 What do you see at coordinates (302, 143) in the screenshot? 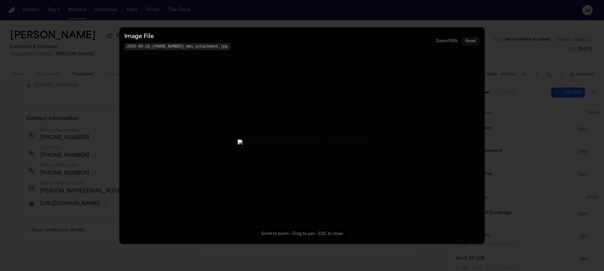
I see `img: 2025-09-19_347-462-6925_mms_attachment.jpg` at bounding box center [302, 143].